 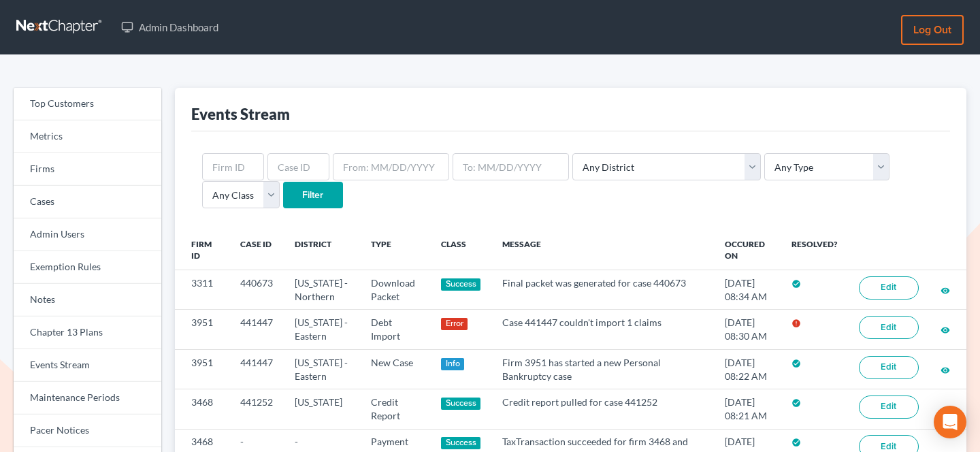 I want to click on a: Cases, so click(x=87, y=202).